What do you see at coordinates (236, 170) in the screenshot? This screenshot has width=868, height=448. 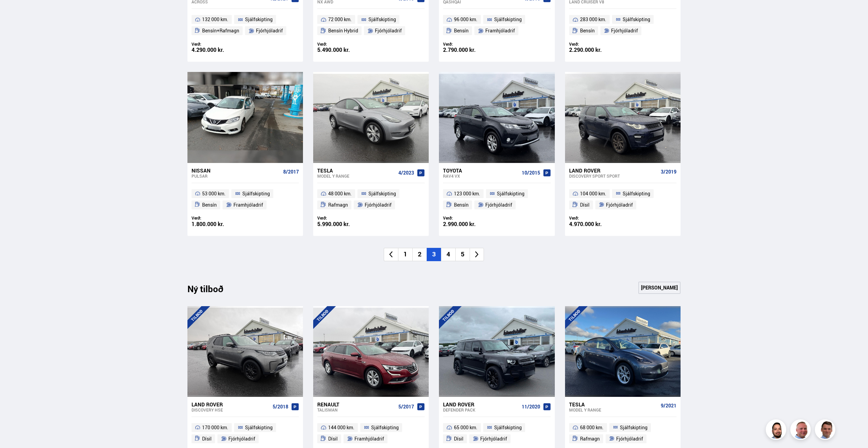 I see `div: Nissan` at bounding box center [236, 170].